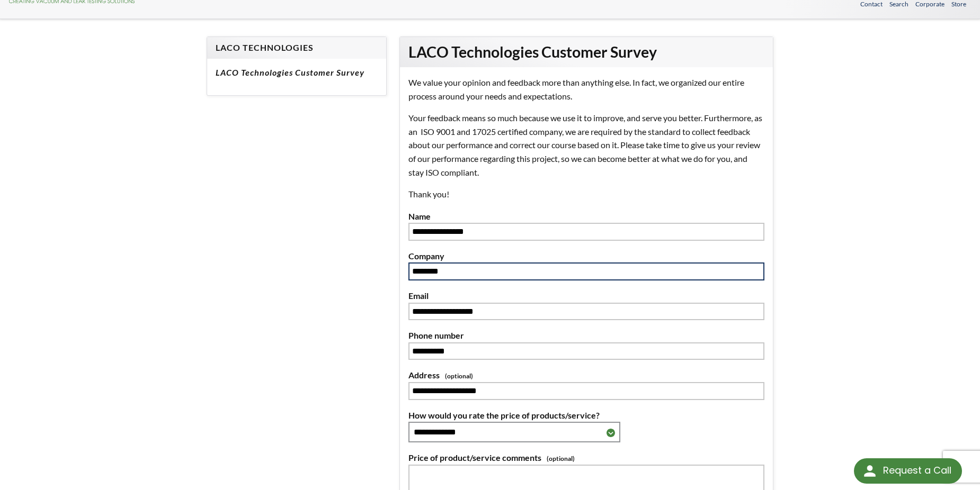 The image size is (980, 490). What do you see at coordinates (586, 335) in the screenshot?
I see `label: Phone number` at bounding box center [586, 335].